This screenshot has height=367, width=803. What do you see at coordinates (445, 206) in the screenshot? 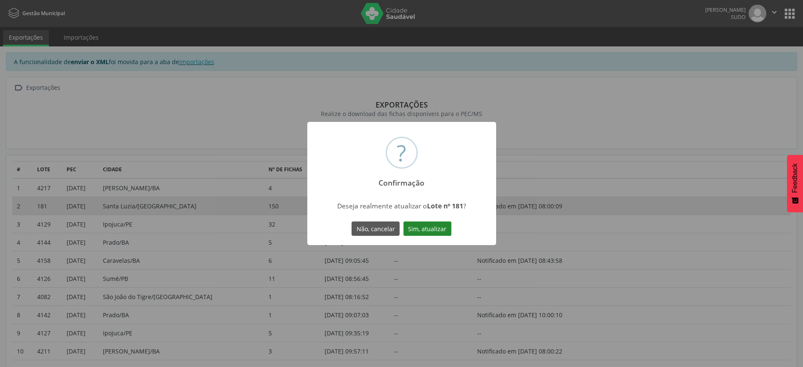
I see `strong: Lote nº 181` at bounding box center [445, 206].